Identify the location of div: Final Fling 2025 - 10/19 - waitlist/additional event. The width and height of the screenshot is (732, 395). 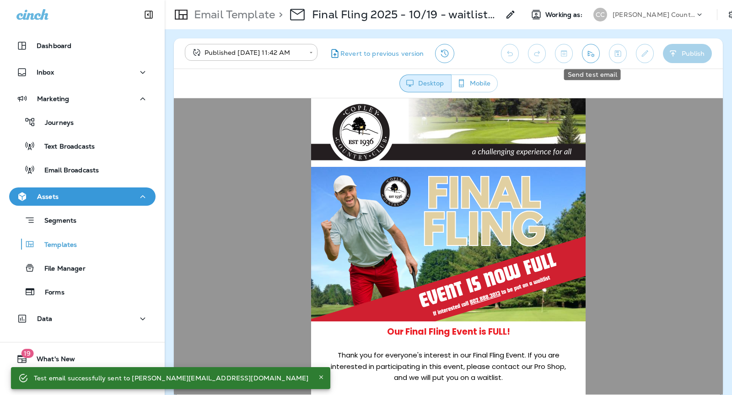
(406, 15).